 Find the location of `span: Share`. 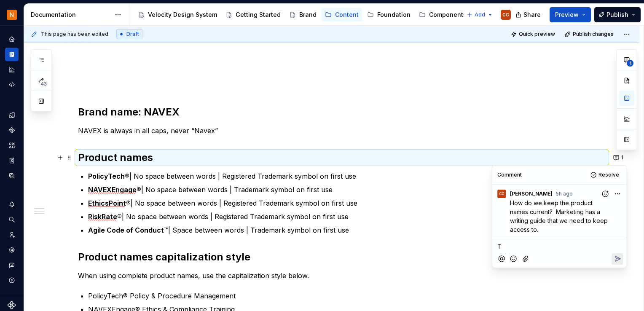

span: Share is located at coordinates (531, 14).